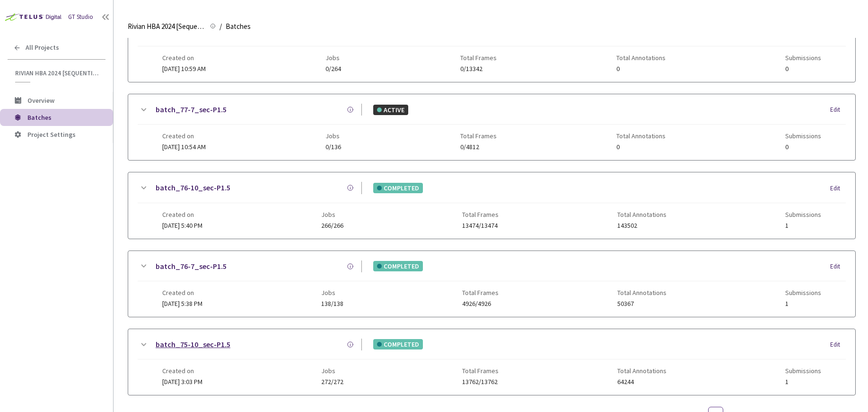  I want to click on a: batch_76-10_sec-P1.5, so click(193, 188).